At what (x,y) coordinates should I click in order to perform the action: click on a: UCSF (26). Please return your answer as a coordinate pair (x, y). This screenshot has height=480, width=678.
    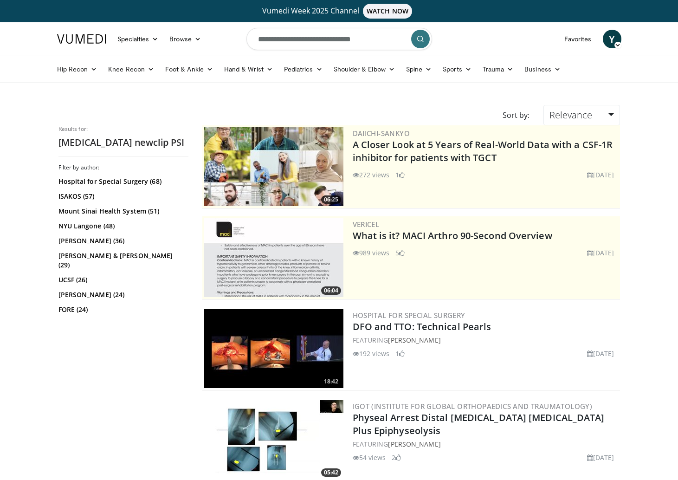
    Looking at the image, I should click on (122, 280).